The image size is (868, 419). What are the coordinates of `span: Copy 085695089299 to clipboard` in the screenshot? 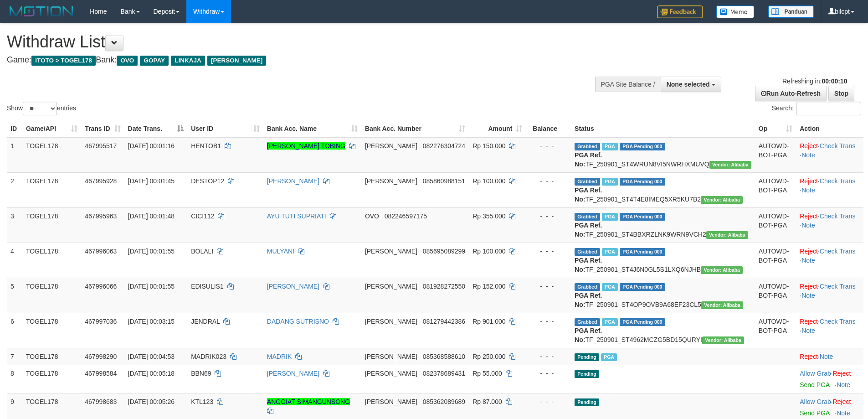 It's located at (444, 251).